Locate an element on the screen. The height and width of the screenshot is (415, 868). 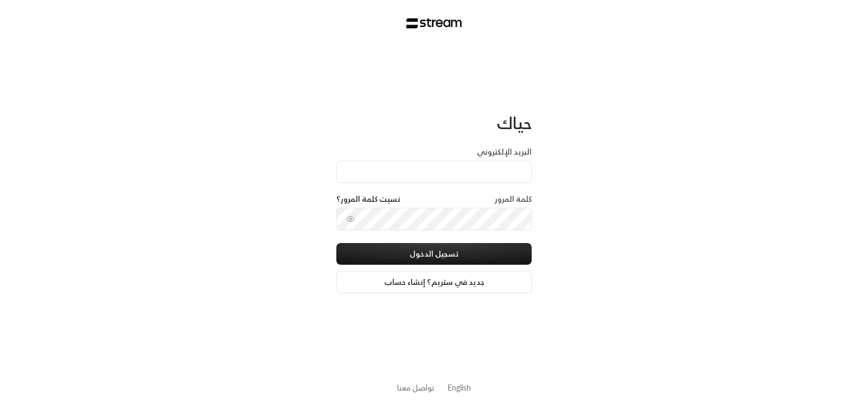
button: تواصل معنا is located at coordinates (416, 387).